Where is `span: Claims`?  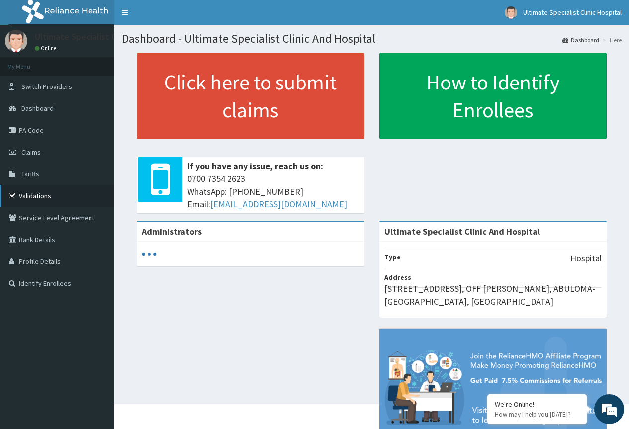 span: Claims is located at coordinates (31, 152).